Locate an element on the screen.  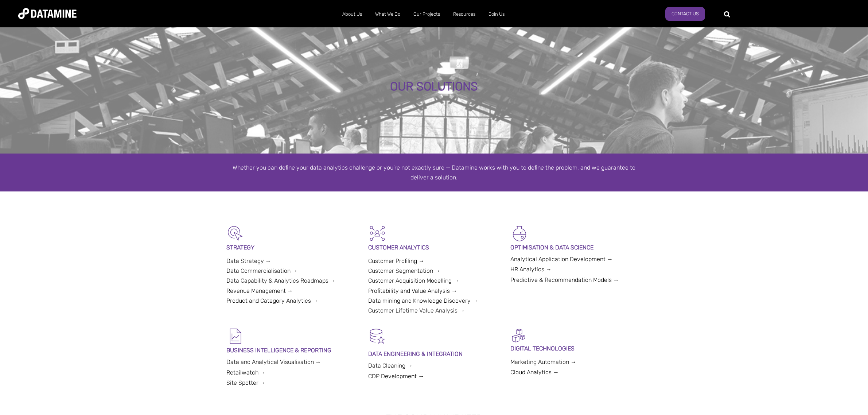
a: Customer Segmentation → is located at coordinates (404, 271).